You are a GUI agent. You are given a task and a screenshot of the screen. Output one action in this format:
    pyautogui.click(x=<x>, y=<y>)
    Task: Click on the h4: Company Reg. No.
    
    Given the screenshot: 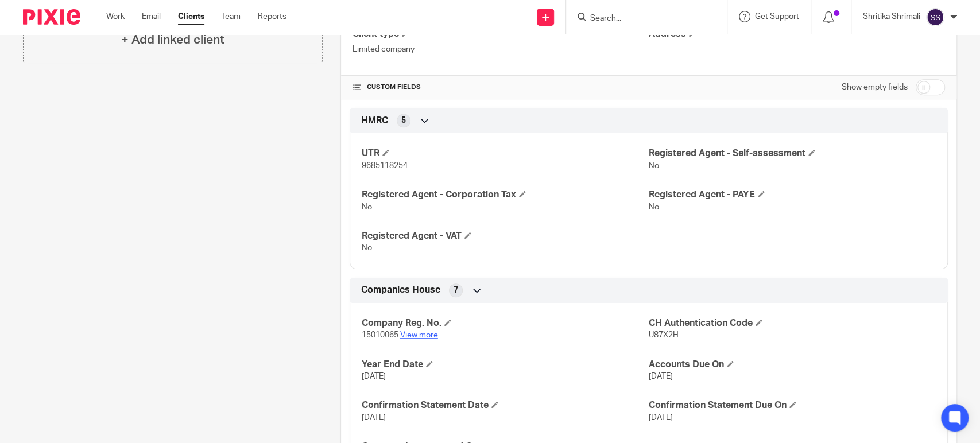 What is the action you would take?
    pyautogui.click(x=505, y=323)
    